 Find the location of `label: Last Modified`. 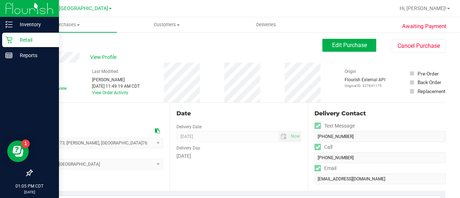

label: Last Modified is located at coordinates (105, 72).